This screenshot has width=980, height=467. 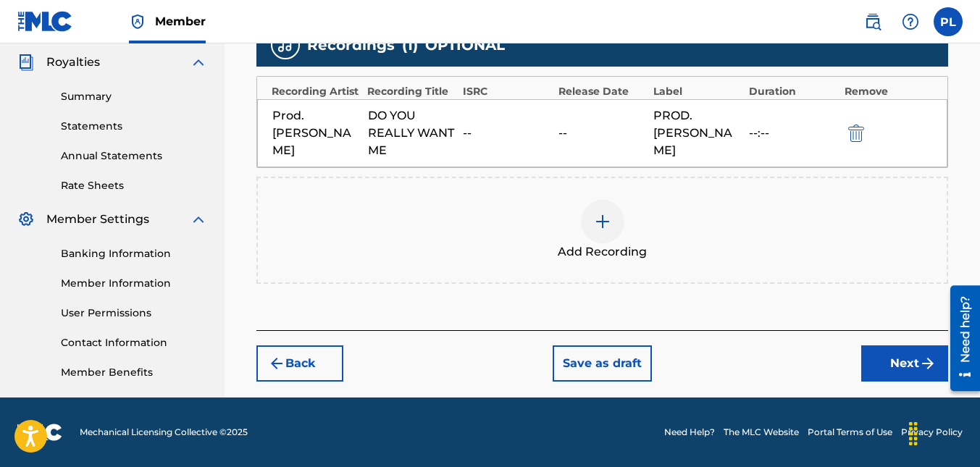 What do you see at coordinates (285, 45) in the screenshot?
I see `img: recording` at bounding box center [285, 45].